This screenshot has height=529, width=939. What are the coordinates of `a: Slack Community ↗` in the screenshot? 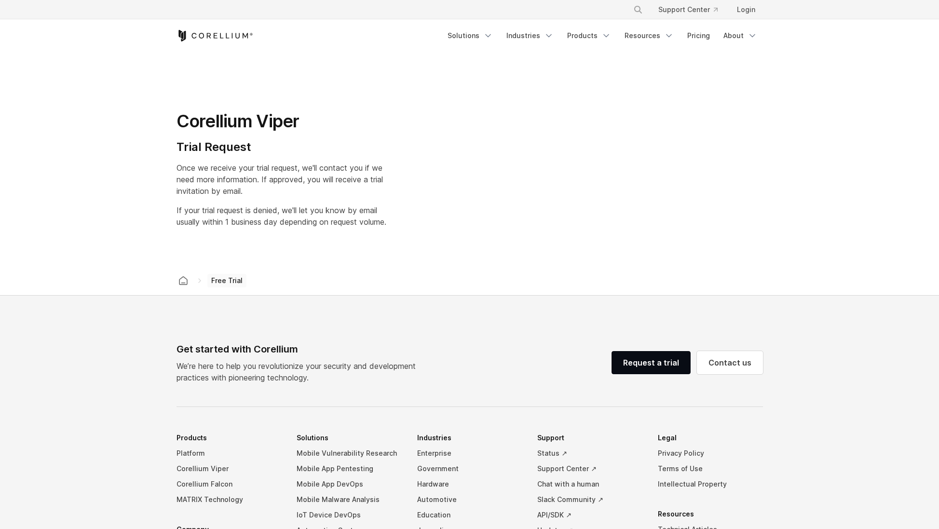 It's located at (590, 500).